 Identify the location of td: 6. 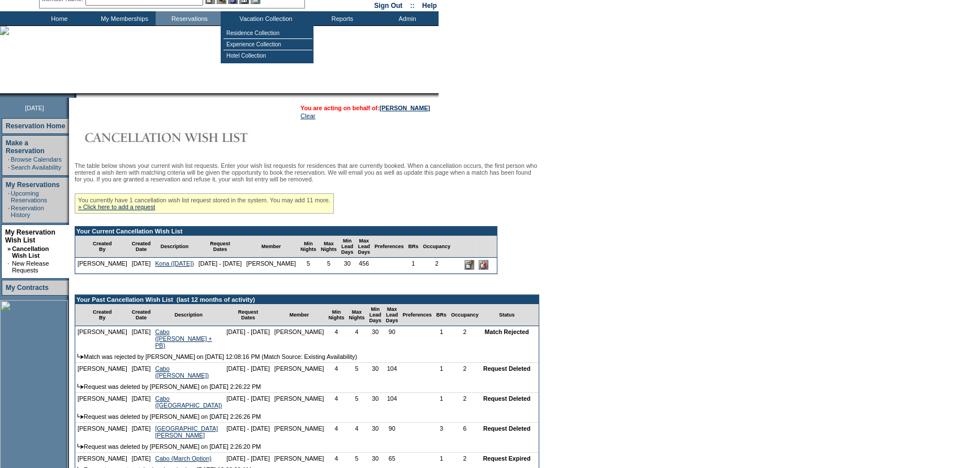
(464, 432).